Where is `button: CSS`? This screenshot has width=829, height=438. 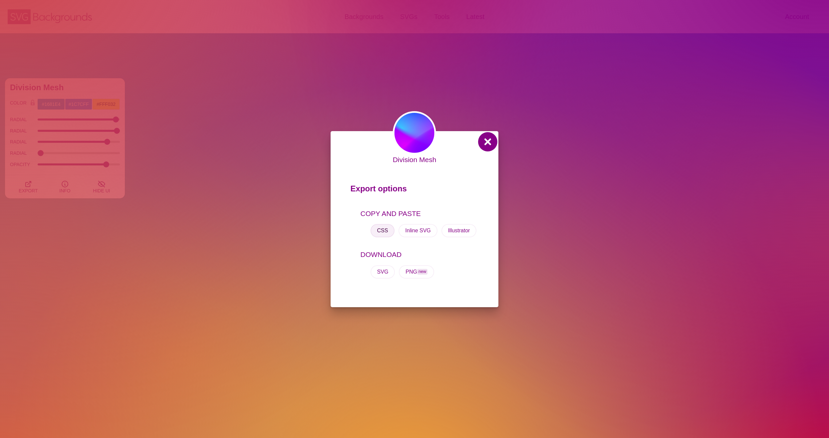
button: CSS is located at coordinates (383, 231).